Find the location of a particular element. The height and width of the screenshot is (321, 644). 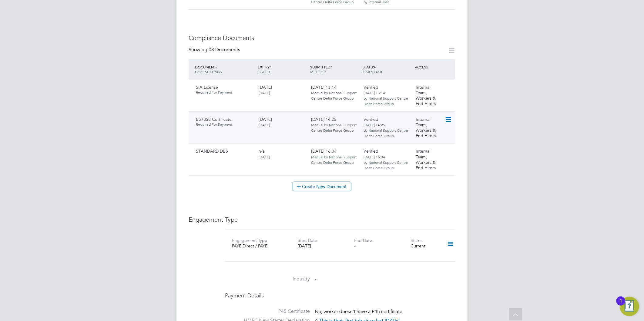

label: End Date is located at coordinates (363, 240).